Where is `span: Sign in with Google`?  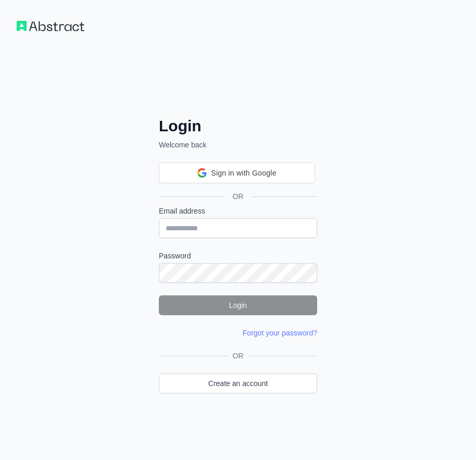 span: Sign in with Google is located at coordinates (243, 172).